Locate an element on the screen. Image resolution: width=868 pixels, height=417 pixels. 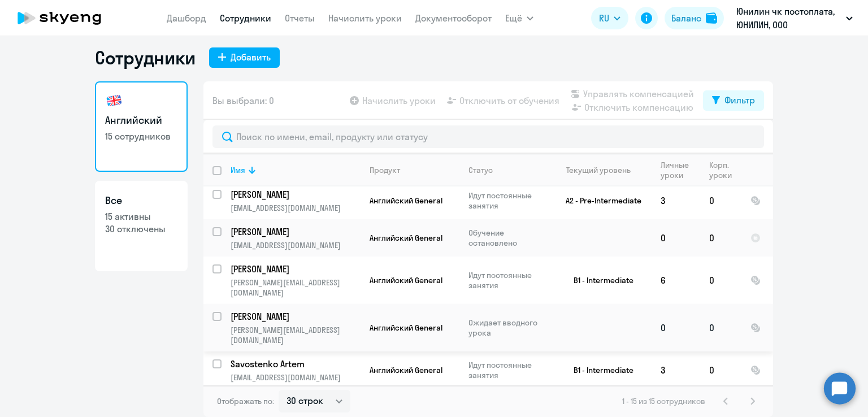
div: Фильтр is located at coordinates (740, 100).